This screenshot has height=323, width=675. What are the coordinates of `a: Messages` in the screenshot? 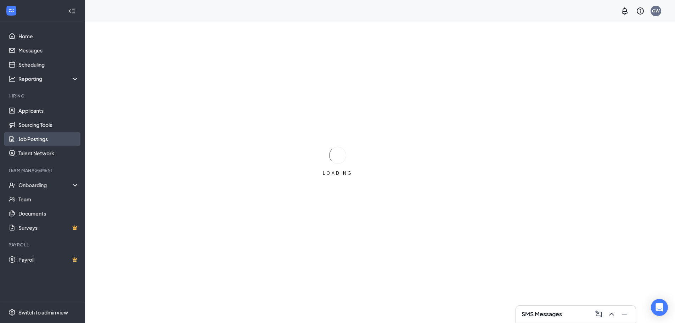 It's located at (49, 50).